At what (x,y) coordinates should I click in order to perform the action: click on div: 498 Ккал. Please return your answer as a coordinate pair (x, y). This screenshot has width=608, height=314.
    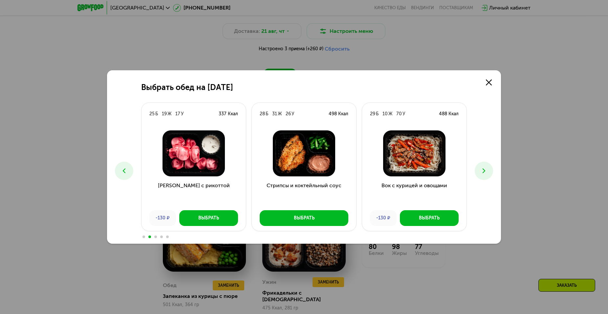
    Looking at the image, I should click on (339, 114).